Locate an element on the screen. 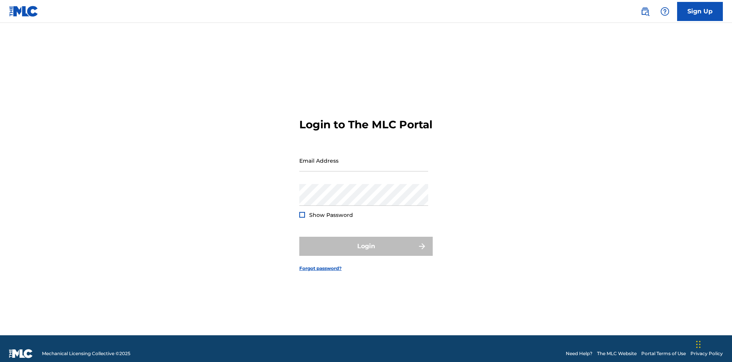 Image resolution: width=732 pixels, height=362 pixels. span: Show Password is located at coordinates (331, 215).